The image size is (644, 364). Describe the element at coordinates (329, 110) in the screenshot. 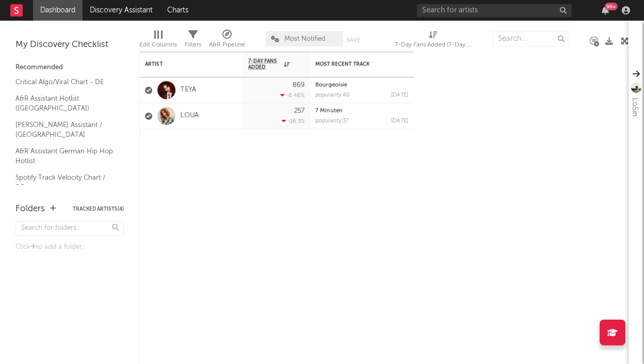

I see `a: 7 Minuten` at that location.